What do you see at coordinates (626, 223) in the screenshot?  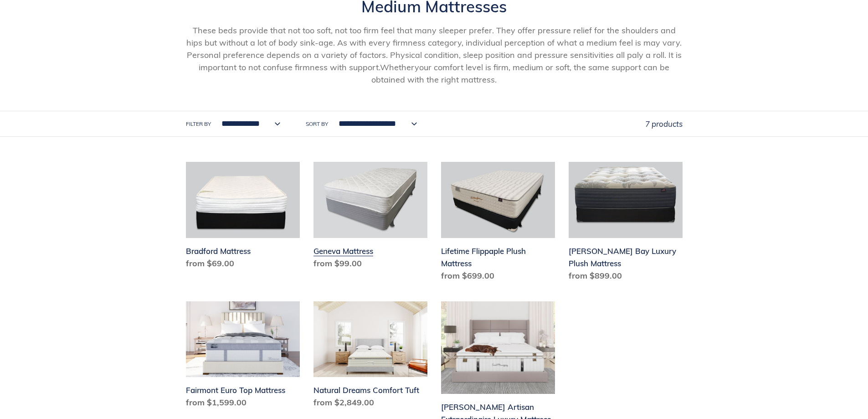 I see `a: Chadwick Bay Luxury Plush Mattress` at bounding box center [626, 223].